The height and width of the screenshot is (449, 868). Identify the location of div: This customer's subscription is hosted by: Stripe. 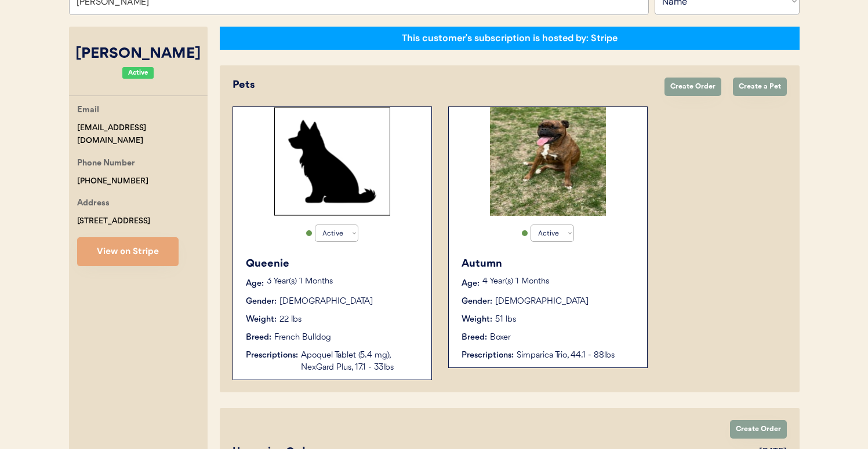
(510, 38).